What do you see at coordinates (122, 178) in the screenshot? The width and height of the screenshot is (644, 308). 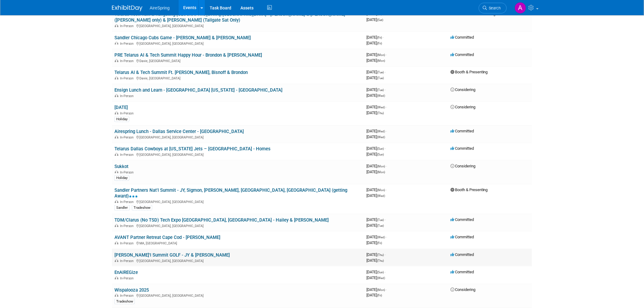 I see `div: Holiday` at bounding box center [122, 178].